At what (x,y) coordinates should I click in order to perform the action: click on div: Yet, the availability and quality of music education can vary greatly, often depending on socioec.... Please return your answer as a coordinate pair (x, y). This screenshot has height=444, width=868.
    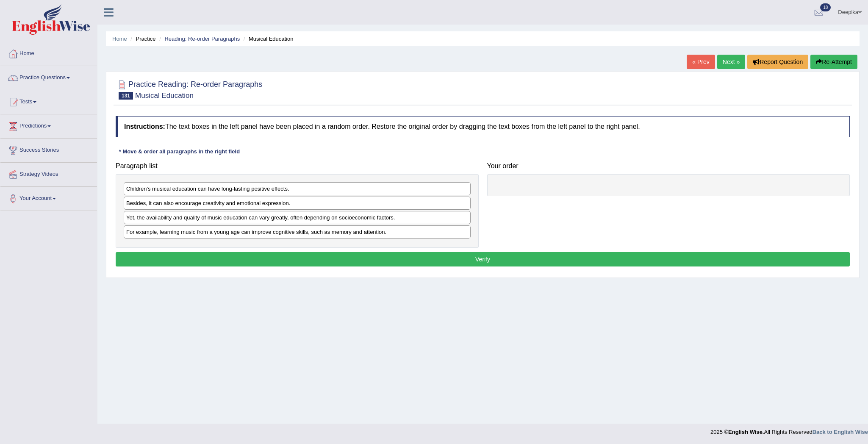
    Looking at the image, I should click on (296, 217).